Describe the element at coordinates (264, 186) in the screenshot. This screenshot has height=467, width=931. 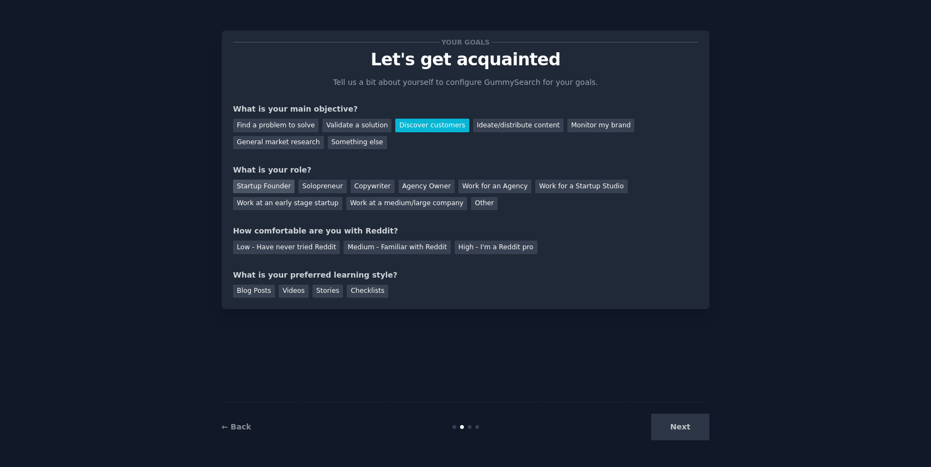
I see `div: Startup Founder` at that location.